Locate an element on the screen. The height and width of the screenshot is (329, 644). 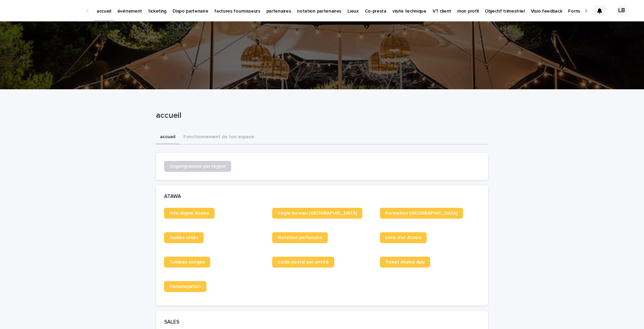
span: Homologation is located at coordinates (185, 286).